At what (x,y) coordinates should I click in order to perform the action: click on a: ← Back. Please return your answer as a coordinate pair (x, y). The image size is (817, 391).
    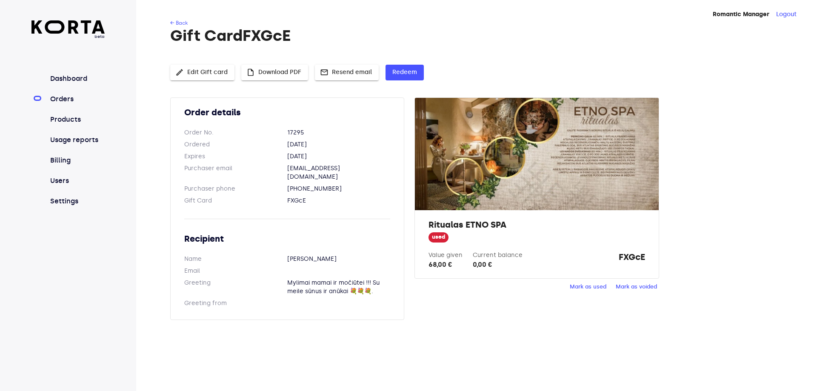
    Looking at the image, I should click on (179, 23).